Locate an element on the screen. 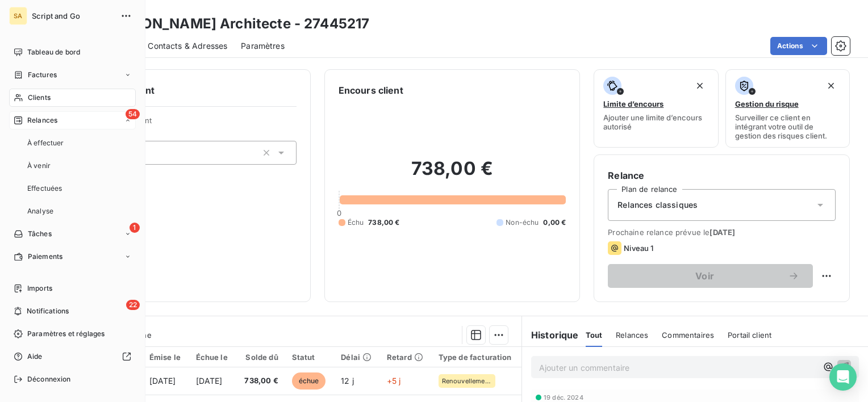  span: Niveau 1 is located at coordinates (638, 248).